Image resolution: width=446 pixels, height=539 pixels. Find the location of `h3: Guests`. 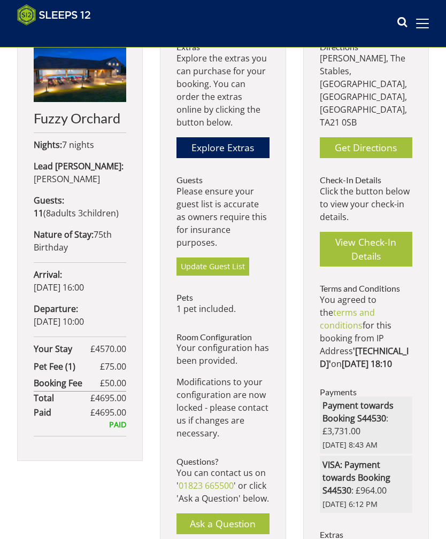

h3: Guests is located at coordinates (222, 180).